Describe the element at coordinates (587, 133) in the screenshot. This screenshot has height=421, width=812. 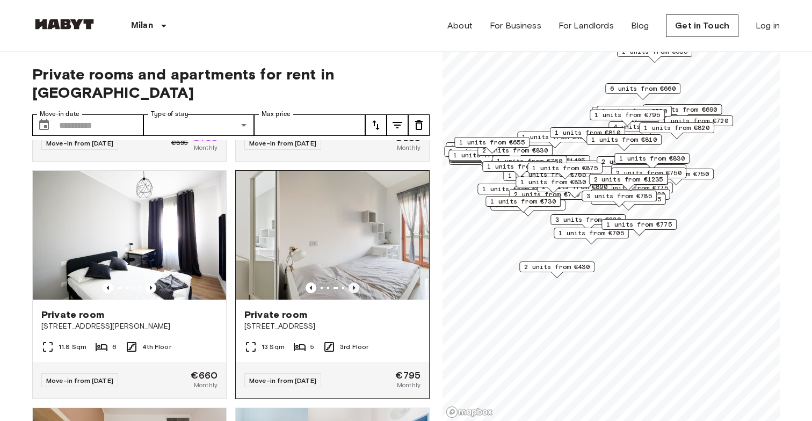
I see `span: 1 units from €810` at that location.